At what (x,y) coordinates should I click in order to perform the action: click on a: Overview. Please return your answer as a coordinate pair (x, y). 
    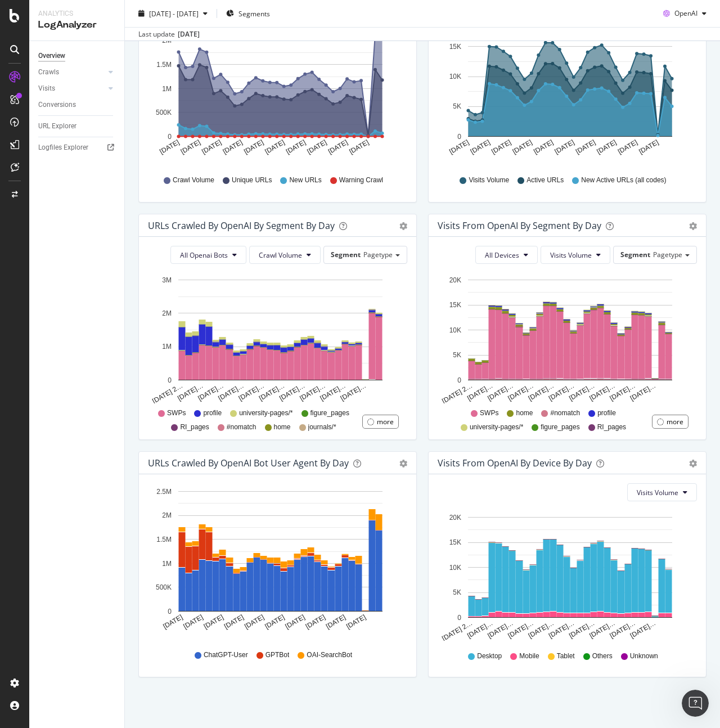
    Looking at the image, I should click on (77, 56).